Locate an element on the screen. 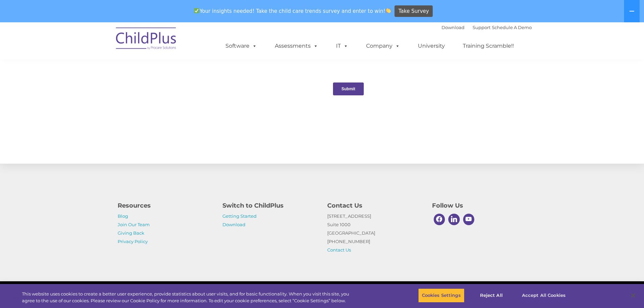 This screenshot has width=644, height=308. h4: Contact Us is located at coordinates (375, 205).